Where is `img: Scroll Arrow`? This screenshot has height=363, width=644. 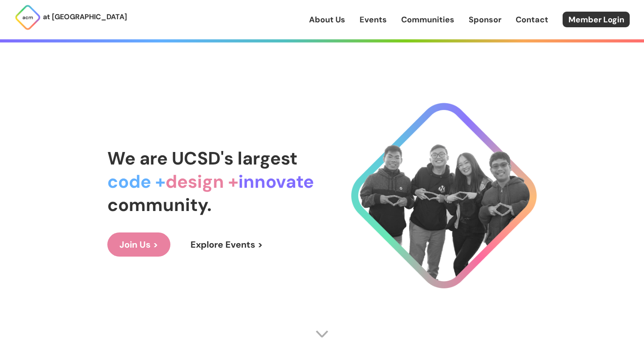
img: Scroll Arrow is located at coordinates (322, 334).